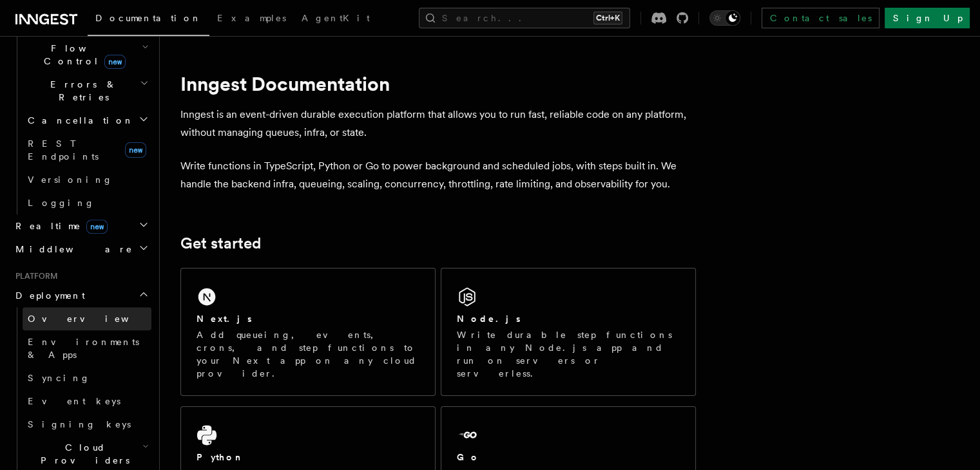 This screenshot has height=470, width=980. I want to click on a: Next.jsAdd queueing, events, crons, and step functions to your Next app on any cloud provider., so click(308, 332).